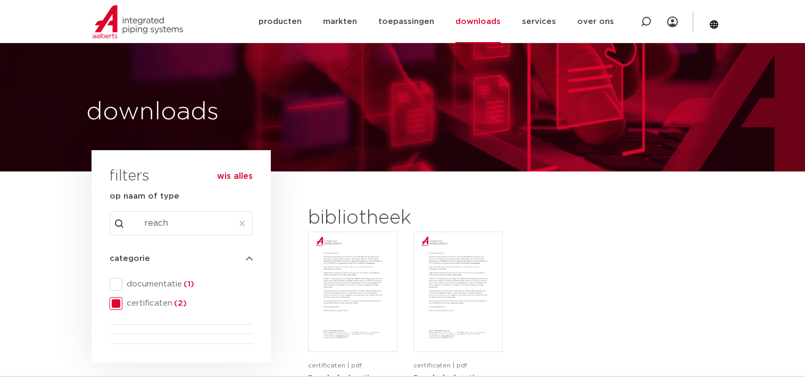 The image size is (805, 377). What do you see at coordinates (181, 284) in the screenshot?
I see `div: documentatie(1)` at bounding box center [181, 284].